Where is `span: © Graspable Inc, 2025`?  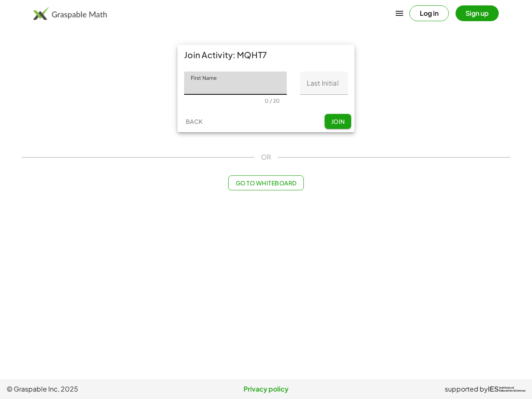
span: © Graspable Inc, 2025 is located at coordinates (93, 389).